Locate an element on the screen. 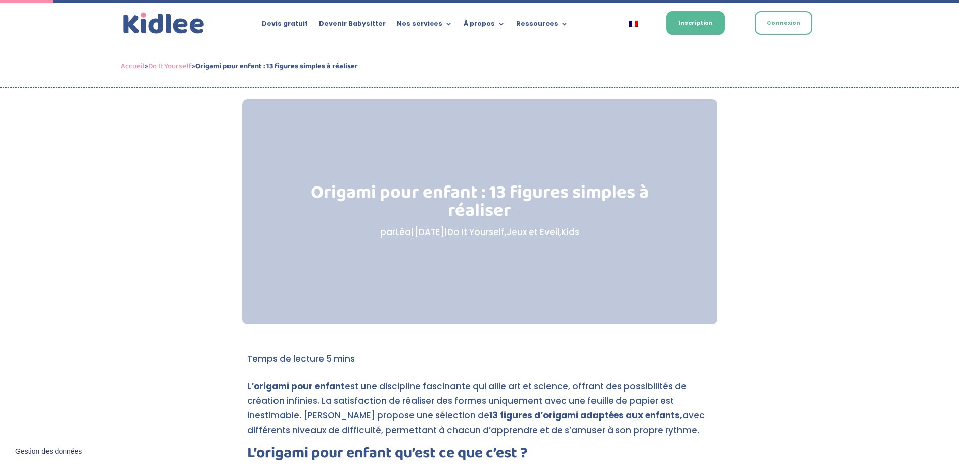 The width and height of the screenshot is (959, 467). h1: Origami pour enfant : 13 figures simples à réaliser is located at coordinates (479, 204).